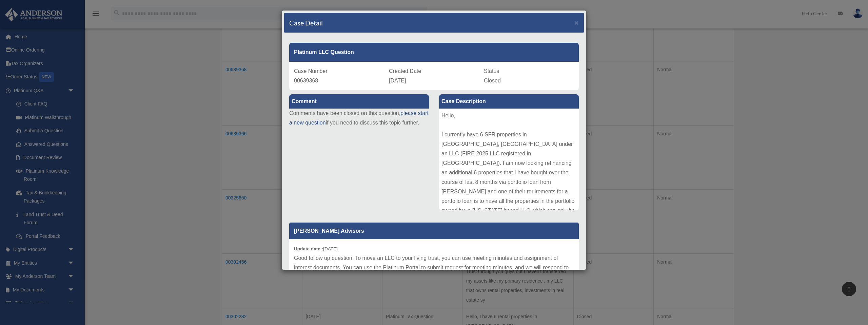 The width and height of the screenshot is (868, 325). What do you see at coordinates (308, 248) in the screenshot?
I see `b: Update date :` at bounding box center [308, 248].